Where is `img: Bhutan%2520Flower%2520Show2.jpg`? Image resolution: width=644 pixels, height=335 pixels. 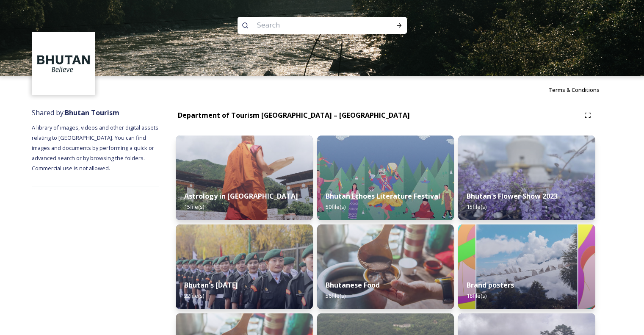
img: Bhutan%2520Flower%2520Show2.jpg is located at coordinates (527, 178).